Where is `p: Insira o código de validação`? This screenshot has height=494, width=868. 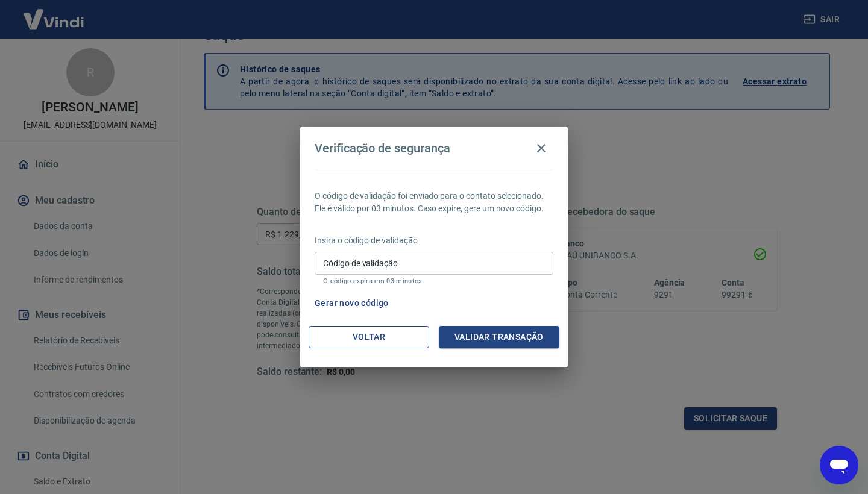 p: Insira o código de validação is located at coordinates (434, 240).